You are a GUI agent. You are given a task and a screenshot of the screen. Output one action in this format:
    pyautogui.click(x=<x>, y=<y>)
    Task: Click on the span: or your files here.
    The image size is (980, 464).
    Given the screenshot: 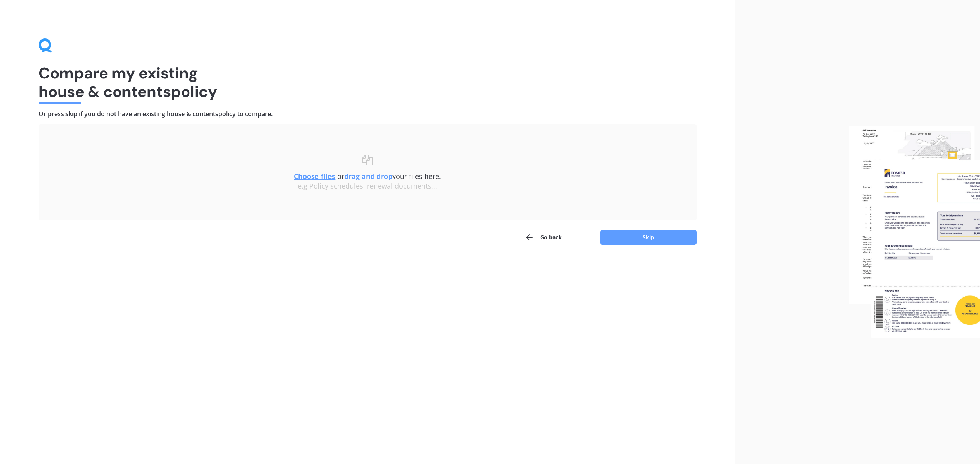 What is the action you would take?
    pyautogui.click(x=367, y=176)
    